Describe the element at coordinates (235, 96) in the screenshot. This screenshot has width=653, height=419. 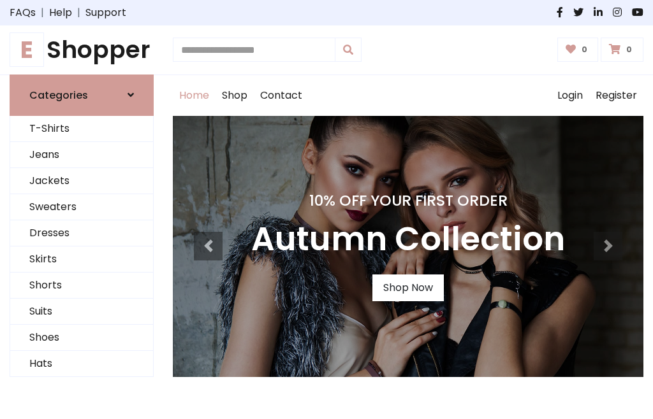
I see `a: Shop` at that location.